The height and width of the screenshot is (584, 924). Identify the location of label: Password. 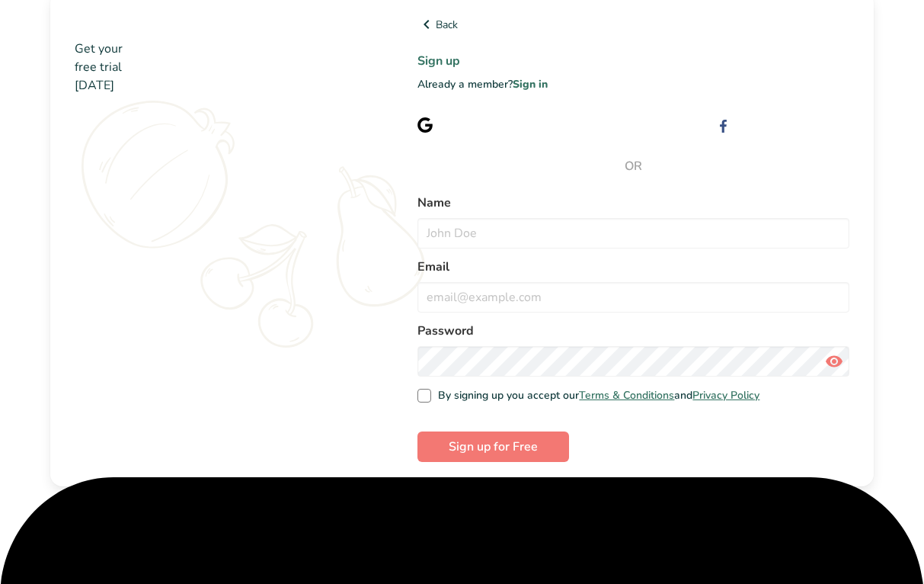
(633, 331).